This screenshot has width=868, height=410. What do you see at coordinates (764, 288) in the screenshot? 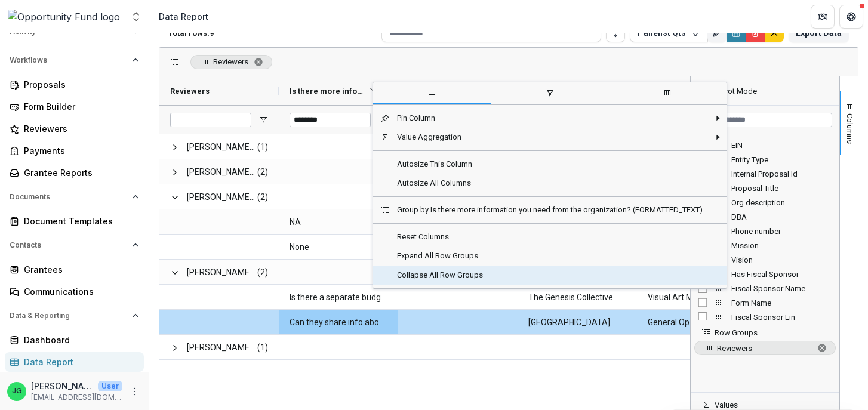
I see `div: Fiscal Sponsor Name Column` at bounding box center [764, 288].